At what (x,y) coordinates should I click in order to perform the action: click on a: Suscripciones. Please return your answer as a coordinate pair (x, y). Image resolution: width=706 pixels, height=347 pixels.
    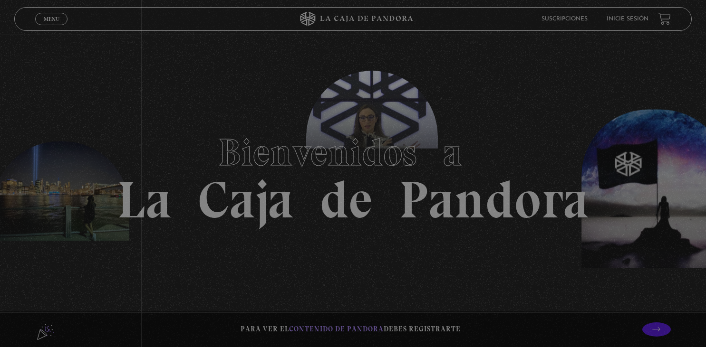
    Looking at the image, I should click on (564, 19).